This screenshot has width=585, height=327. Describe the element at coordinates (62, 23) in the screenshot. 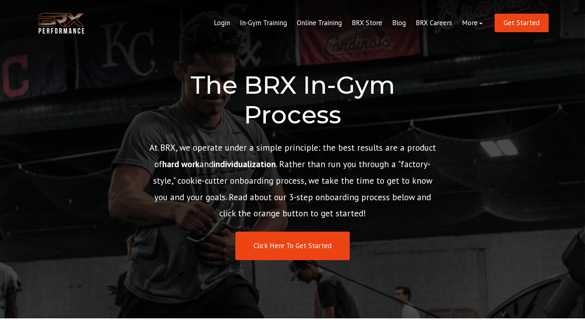

I see `img: BRX Transparent Logo-2` at that location.